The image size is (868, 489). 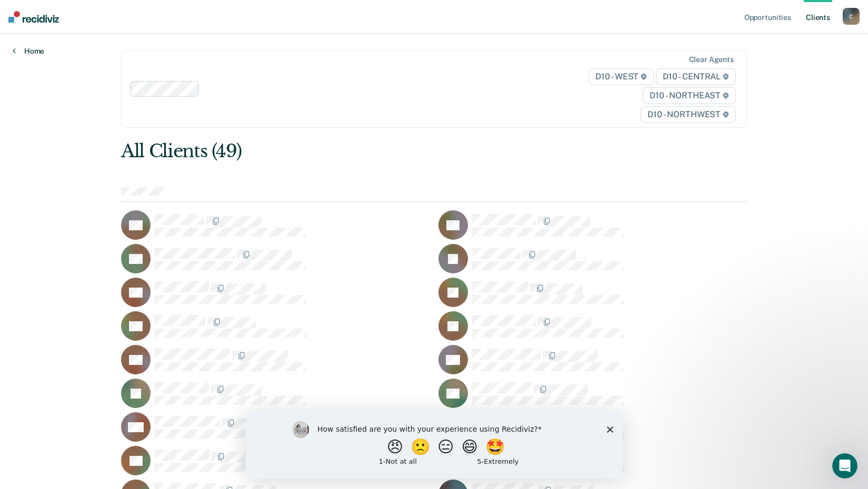 I want to click on span: D10 - NORTHEAST, so click(x=688, y=96).